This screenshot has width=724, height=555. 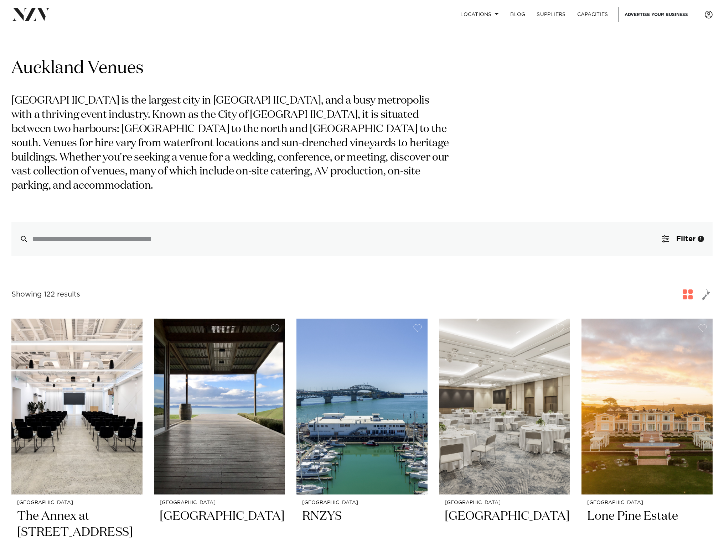 I want to click on h1: Auckland Venues, so click(x=362, y=68).